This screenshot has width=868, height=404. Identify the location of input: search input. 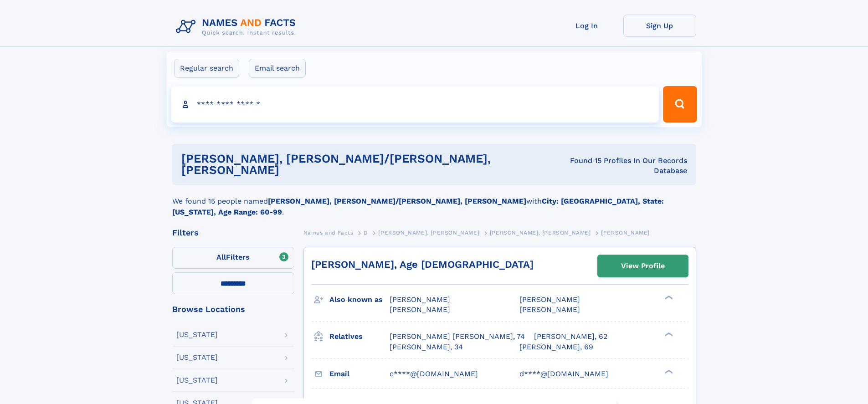
(415, 104).